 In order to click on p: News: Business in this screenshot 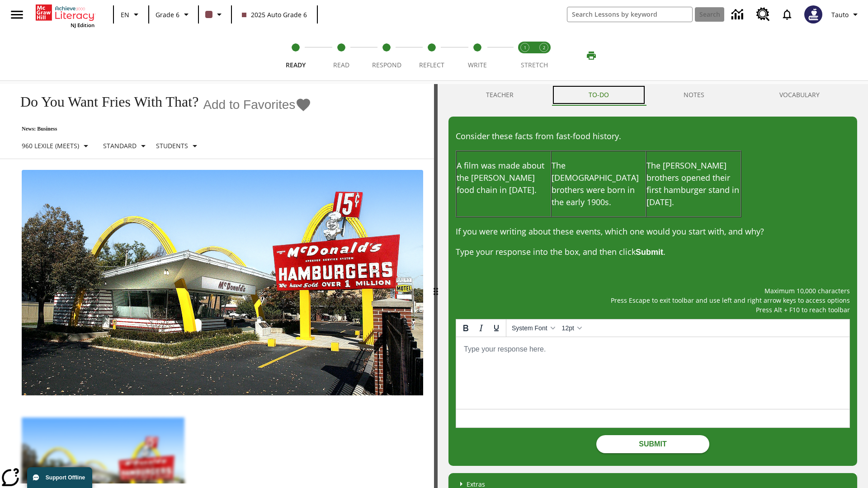, I will do `click(161, 129)`.